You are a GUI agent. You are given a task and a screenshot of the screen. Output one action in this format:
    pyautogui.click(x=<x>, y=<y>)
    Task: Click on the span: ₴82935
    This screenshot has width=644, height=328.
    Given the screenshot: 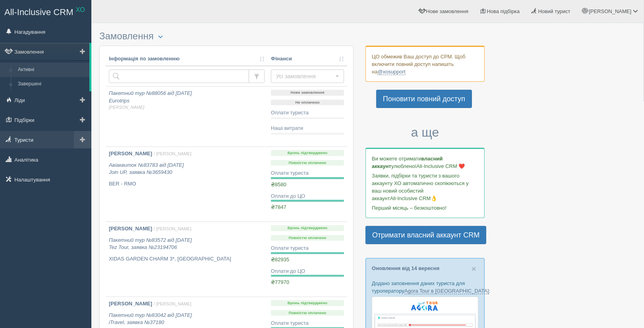 What is the action you would take?
    pyautogui.click(x=280, y=259)
    